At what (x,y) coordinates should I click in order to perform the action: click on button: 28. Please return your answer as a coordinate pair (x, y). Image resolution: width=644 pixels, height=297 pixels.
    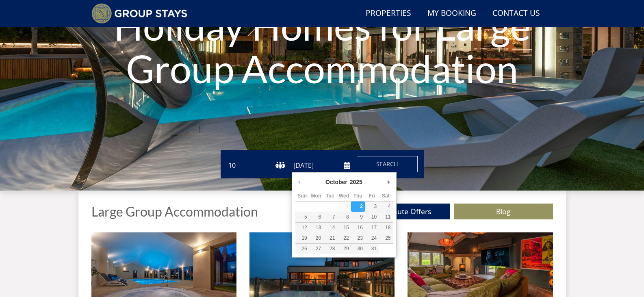
    Looking at the image, I should click on (330, 249).